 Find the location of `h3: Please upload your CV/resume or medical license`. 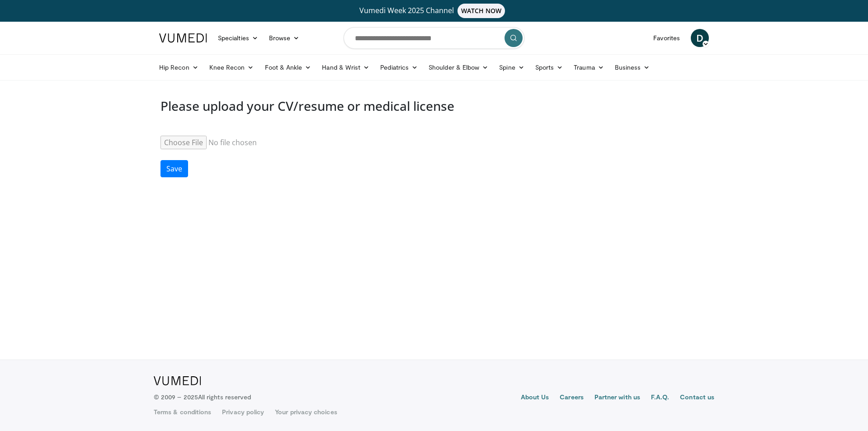

h3: Please upload your CV/resume or medical license is located at coordinates (434, 107).